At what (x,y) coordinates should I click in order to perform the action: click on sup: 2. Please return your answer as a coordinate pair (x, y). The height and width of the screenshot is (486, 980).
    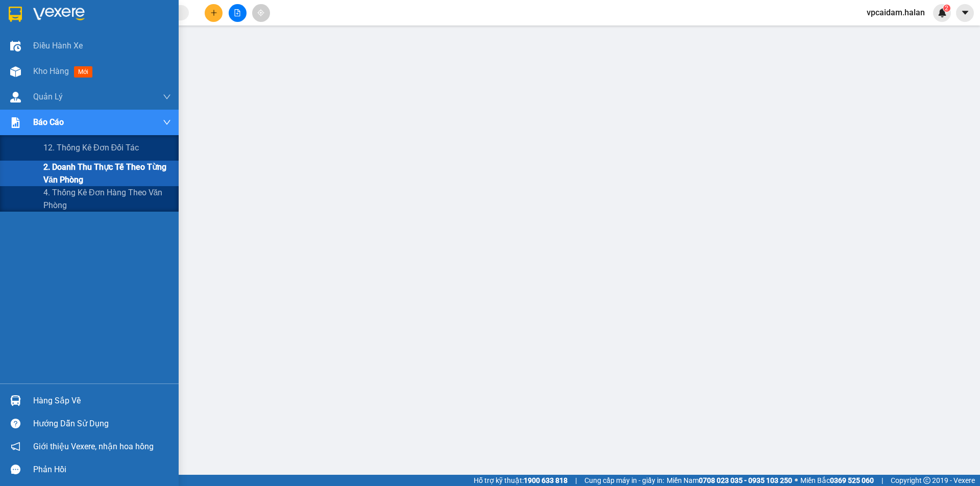
    Looking at the image, I should click on (947, 8).